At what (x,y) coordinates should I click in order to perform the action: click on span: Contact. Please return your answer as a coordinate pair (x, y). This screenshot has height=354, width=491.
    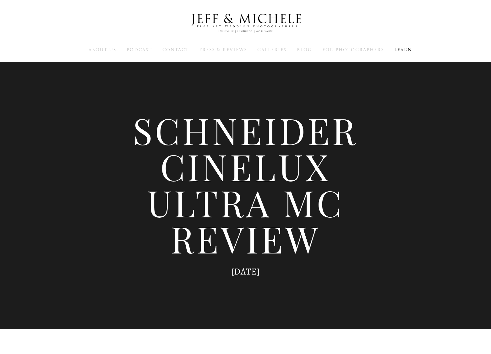
    Looking at the image, I should click on (176, 50).